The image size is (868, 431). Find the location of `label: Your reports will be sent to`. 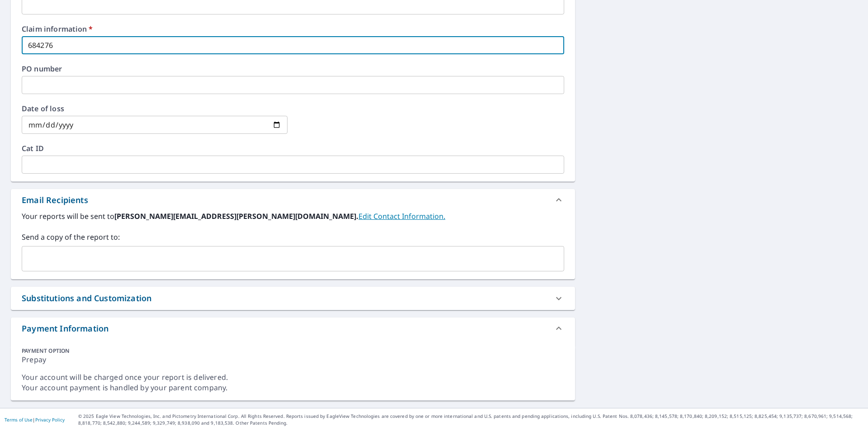

label: Your reports will be sent to is located at coordinates (293, 216).